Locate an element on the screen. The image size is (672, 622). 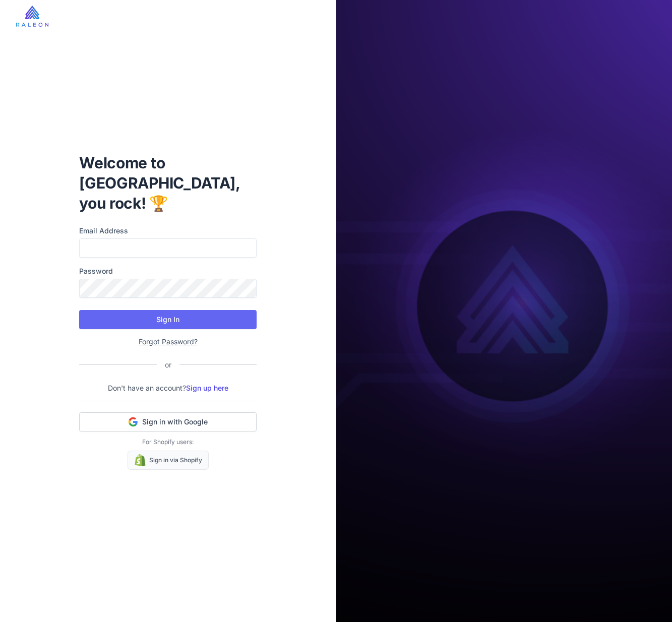
label: Email Address is located at coordinates (168, 231).